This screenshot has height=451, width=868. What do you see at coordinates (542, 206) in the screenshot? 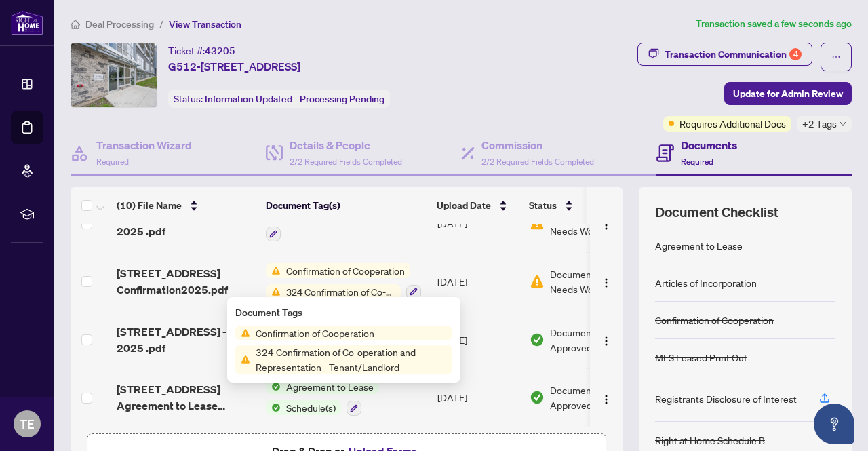
I see `span: Status` at bounding box center [542, 206].